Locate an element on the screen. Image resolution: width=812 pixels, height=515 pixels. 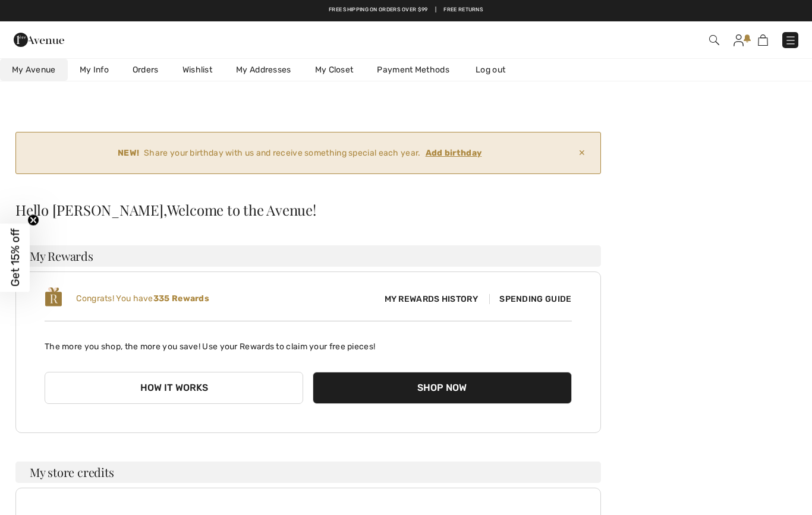
a: My Addresses is located at coordinates (263, 70).